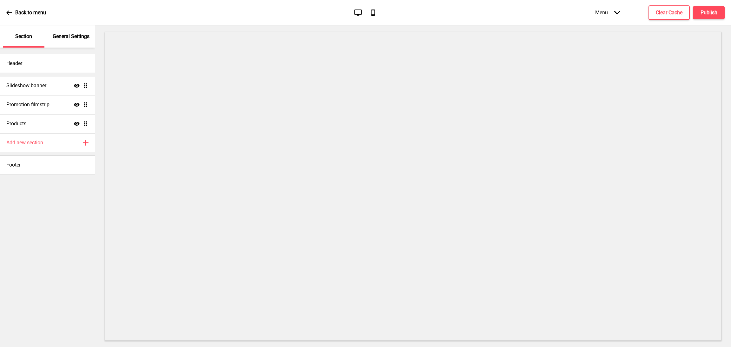  What do you see at coordinates (709, 13) in the screenshot?
I see `button: Publish` at bounding box center [709, 13].